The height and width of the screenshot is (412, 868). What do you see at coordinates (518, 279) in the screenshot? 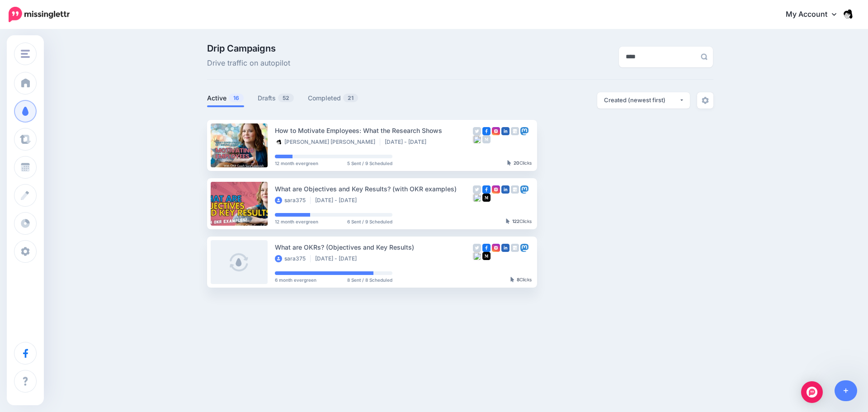
I see `b: 8` at bounding box center [518, 279].